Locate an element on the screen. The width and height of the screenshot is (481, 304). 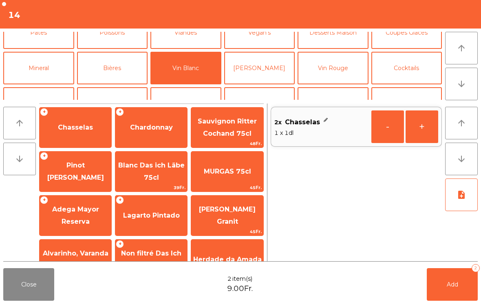
span: Herdade da Amada is located at coordinates (228, 259).